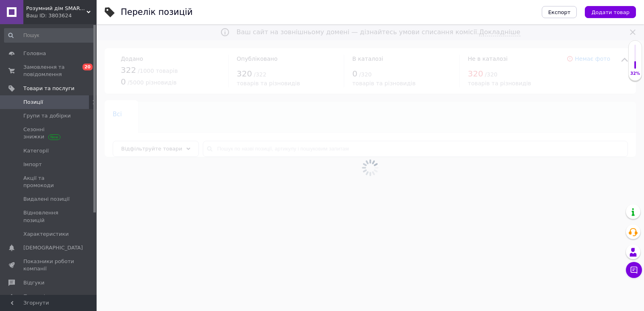 This screenshot has width=644, height=311. Describe the element at coordinates (33, 102) in the screenshot. I see `span: Позиції` at that location.